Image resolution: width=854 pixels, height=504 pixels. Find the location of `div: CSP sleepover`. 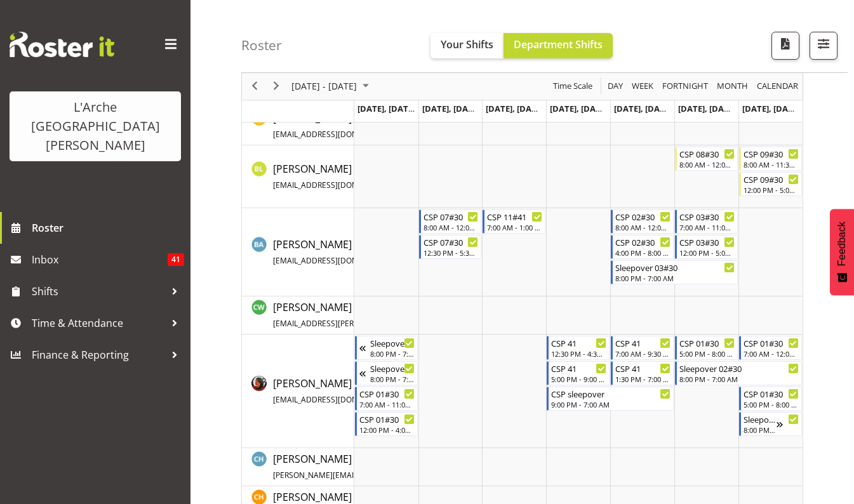

div: CSP sleepover is located at coordinates (611, 393).